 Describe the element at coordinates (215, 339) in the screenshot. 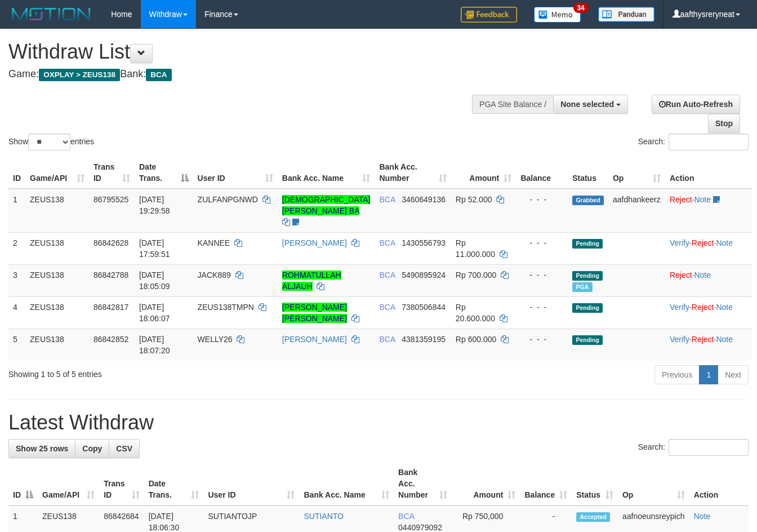

I see `span: WELLY26` at that location.